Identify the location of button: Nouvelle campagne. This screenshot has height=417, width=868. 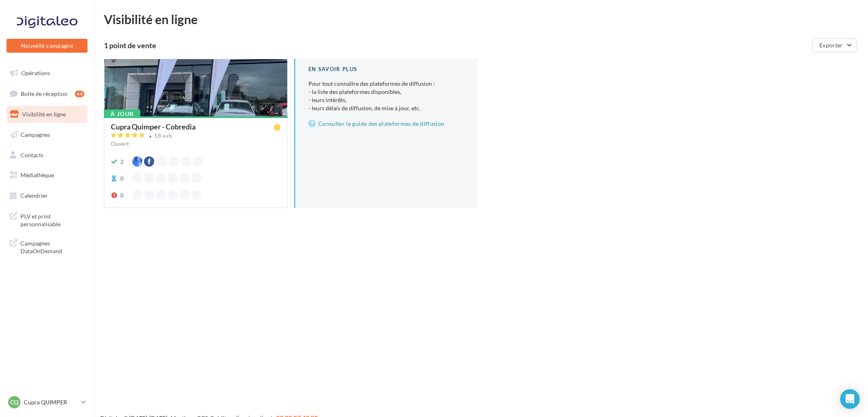
(47, 45).